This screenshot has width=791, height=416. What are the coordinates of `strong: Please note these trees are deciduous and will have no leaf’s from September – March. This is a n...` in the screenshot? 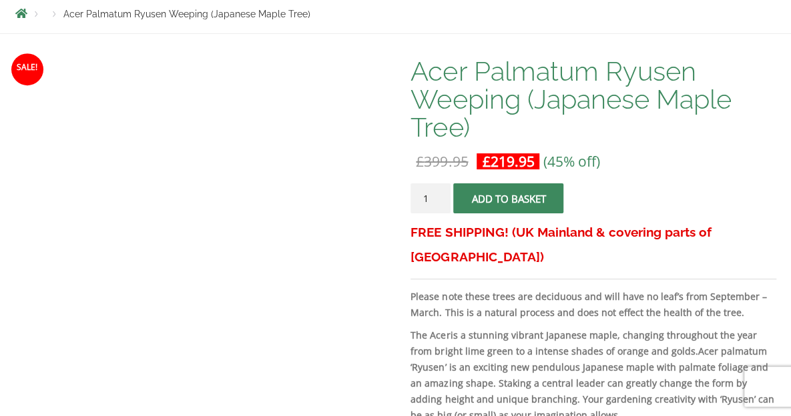 It's located at (588, 304).